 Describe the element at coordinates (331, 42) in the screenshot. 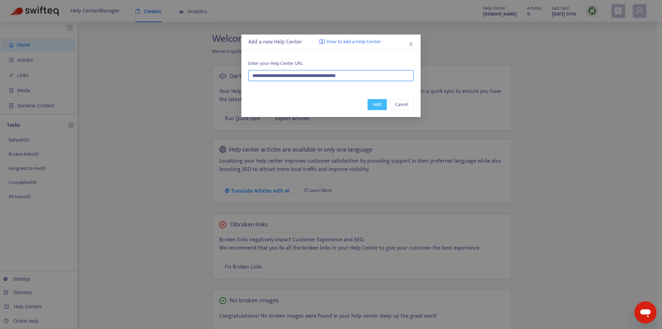

I see `div: Add a new Help Center` at that location.